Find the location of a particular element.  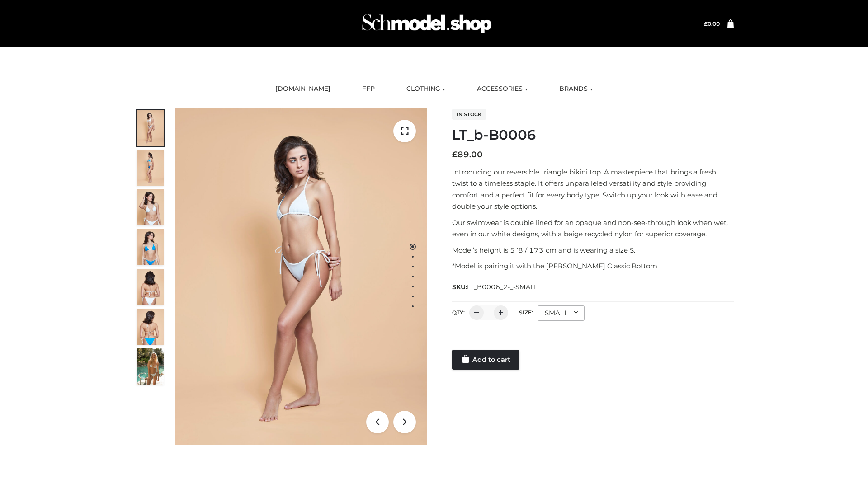

img: ArielClassicBikiniTop_CloudNine_AzureSky_OW114ECO_2-scaled.jpg is located at coordinates (150, 168).